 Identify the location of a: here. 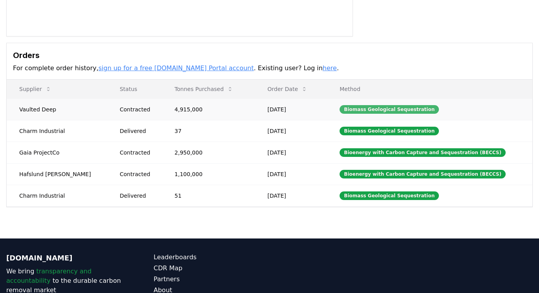
(330, 68).